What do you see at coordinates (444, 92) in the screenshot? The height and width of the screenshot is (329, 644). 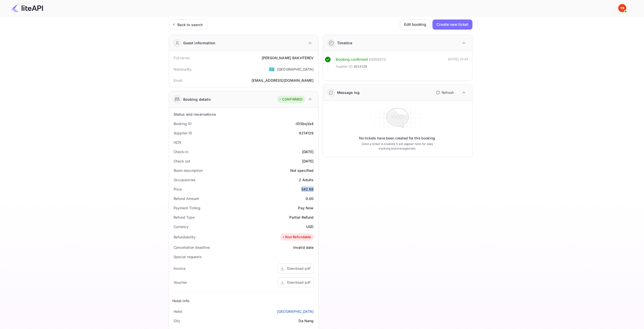 I see `button: Refresh` at bounding box center [444, 92].